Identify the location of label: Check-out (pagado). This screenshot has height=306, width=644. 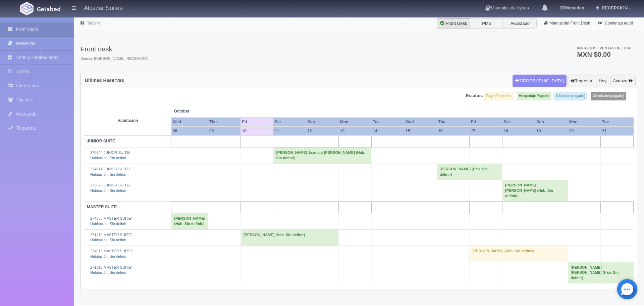
(608, 96).